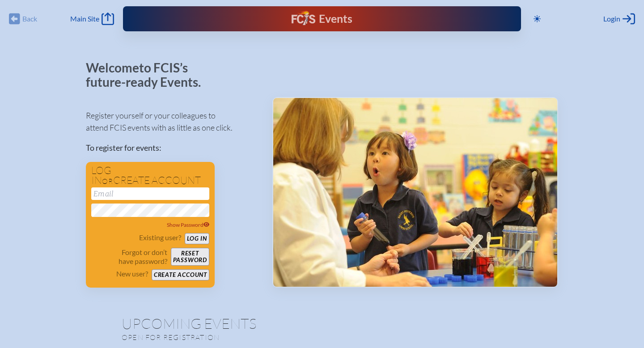  Describe the element at coordinates (415, 192) in the screenshot. I see `img: Events` at that location.